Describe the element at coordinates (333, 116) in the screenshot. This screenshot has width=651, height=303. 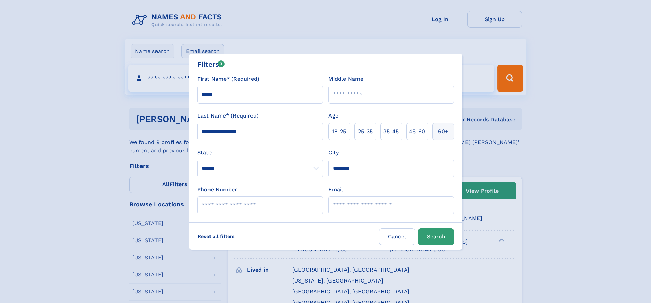
I see `label: Age` at that location.